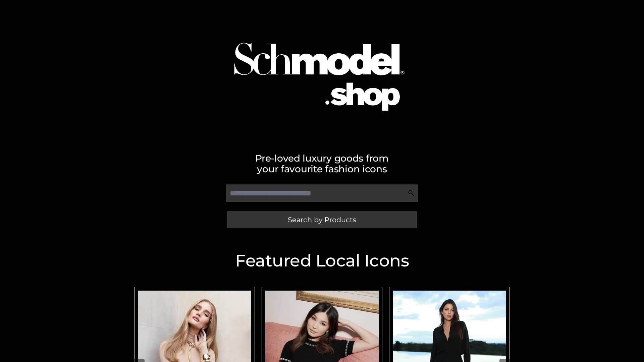  I want to click on span: Search by Products, so click(322, 219).